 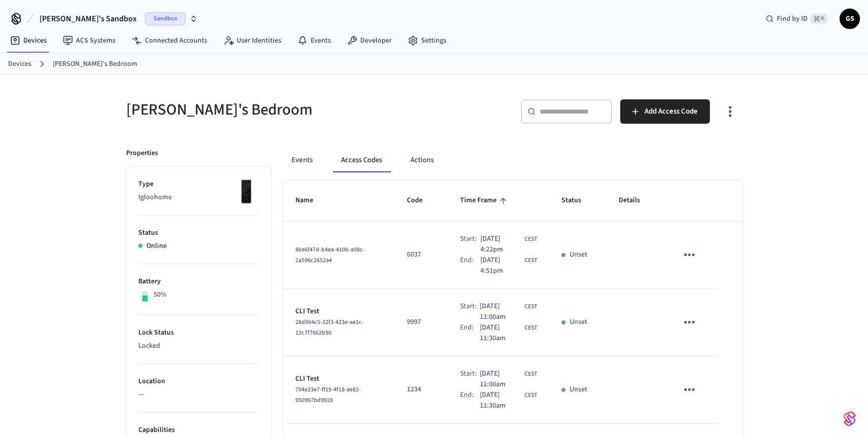 What do you see at coordinates (850, 19) in the screenshot?
I see `button: GS` at bounding box center [850, 19].